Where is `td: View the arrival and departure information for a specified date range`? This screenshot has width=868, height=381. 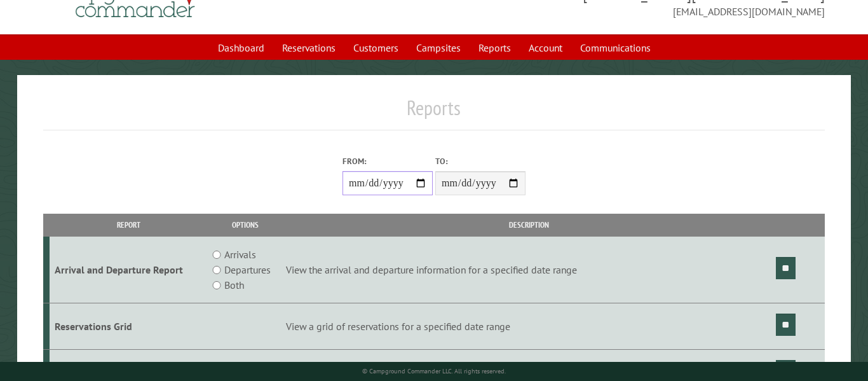 td: View the arrival and departure information for a specified date range is located at coordinates (528, 270).